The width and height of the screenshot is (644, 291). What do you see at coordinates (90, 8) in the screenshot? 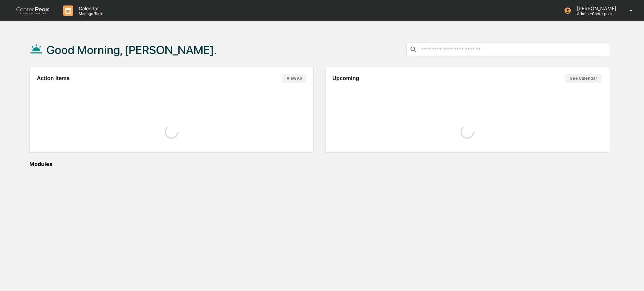
I see `p: Calendar` at bounding box center [90, 8].